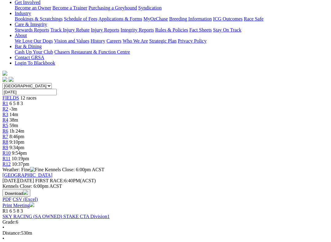 This screenshot has height=242, width=331. What do you see at coordinates (5, 114) in the screenshot?
I see `span: R3` at bounding box center [5, 114].